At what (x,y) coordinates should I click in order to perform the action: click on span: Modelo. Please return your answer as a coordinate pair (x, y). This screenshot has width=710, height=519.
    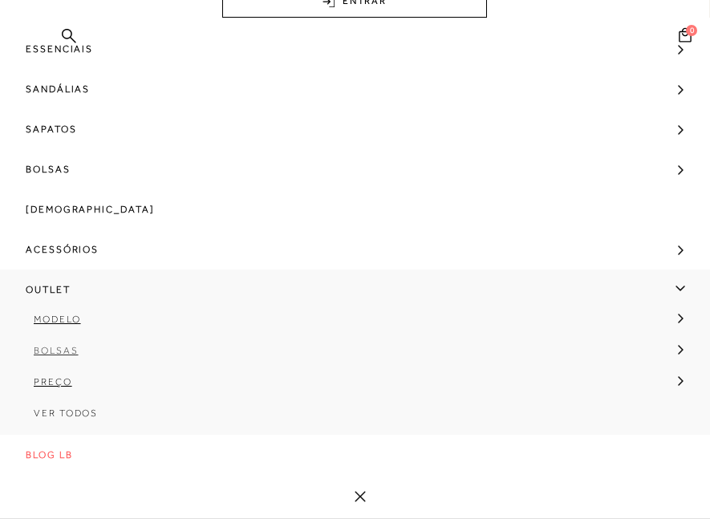
    Looking at the image, I should click on (57, 319).